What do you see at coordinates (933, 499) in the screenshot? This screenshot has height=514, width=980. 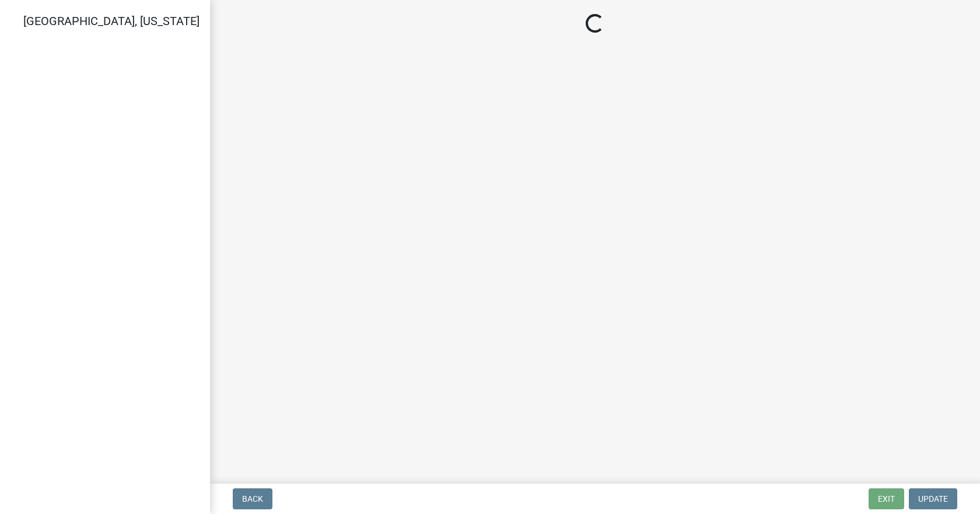 I see `button: Update` at bounding box center [933, 499].